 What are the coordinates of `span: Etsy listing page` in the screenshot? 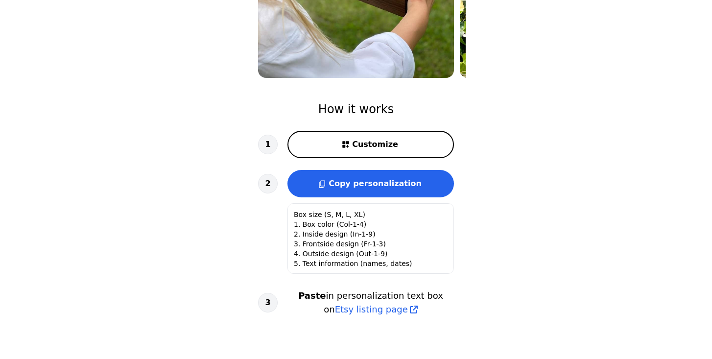 It's located at (371, 309).